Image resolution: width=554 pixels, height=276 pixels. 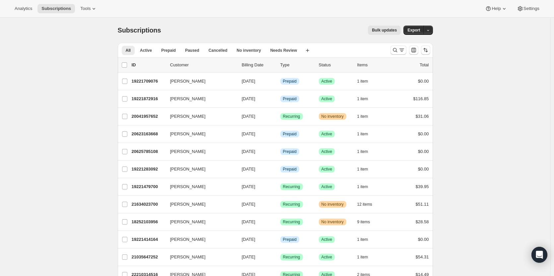 What do you see at coordinates (368, 204) in the screenshot?
I see `button: 12 items` at bounding box center [368, 204].